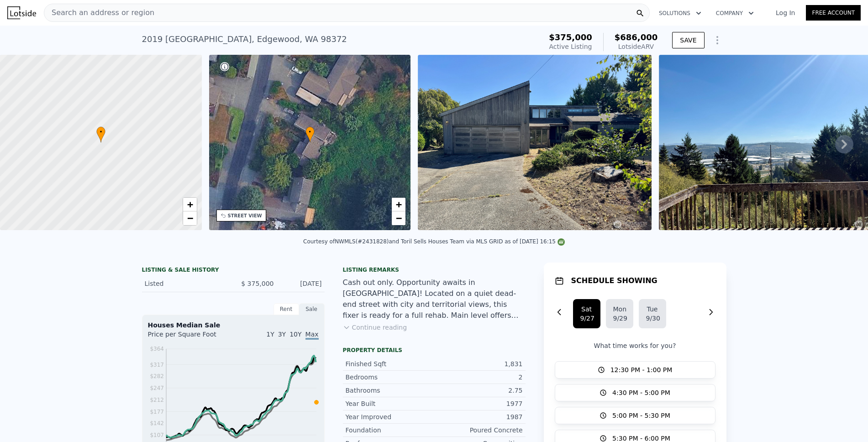 This screenshot has height=442, width=868. I want to click on img: Lotside, so click(21, 13).